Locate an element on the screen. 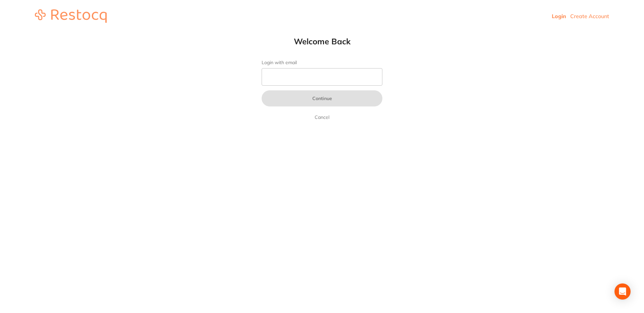 Image resolution: width=644 pixels, height=313 pixels. a: Login is located at coordinates (559, 16).